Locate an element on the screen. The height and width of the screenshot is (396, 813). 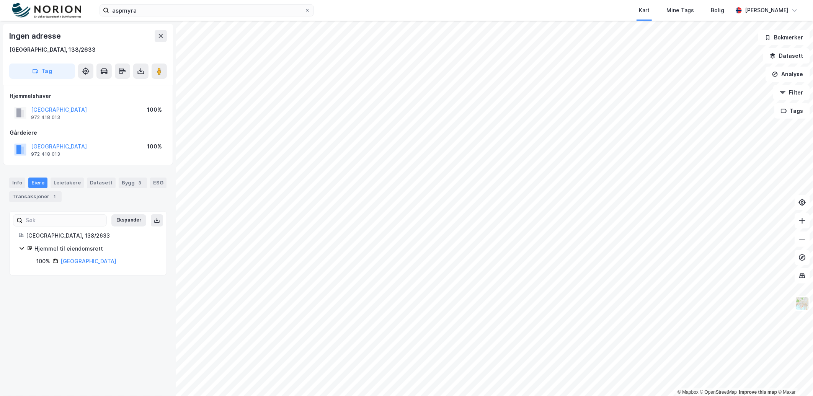
input: Søk is located at coordinates (64, 220).